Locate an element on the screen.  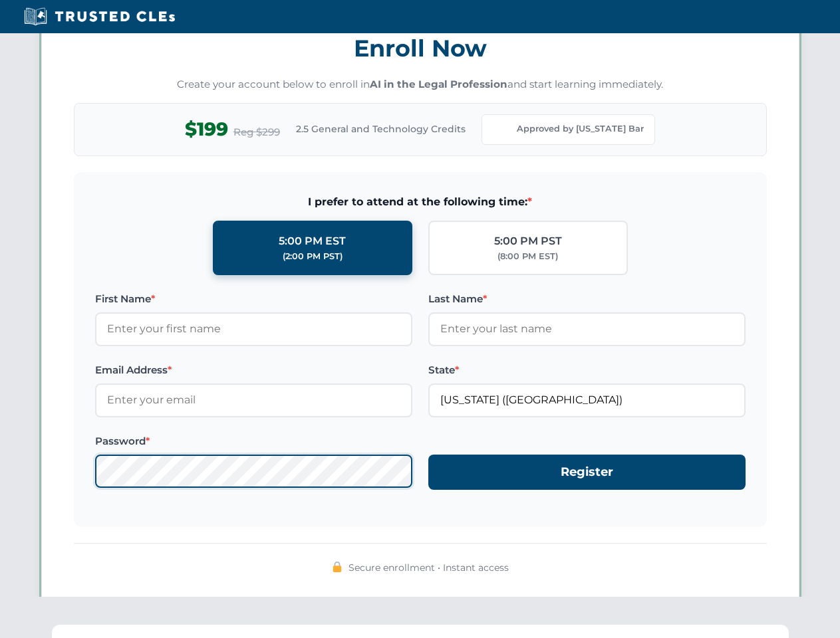
strong: AI in the Legal Profession is located at coordinates (438, 84).